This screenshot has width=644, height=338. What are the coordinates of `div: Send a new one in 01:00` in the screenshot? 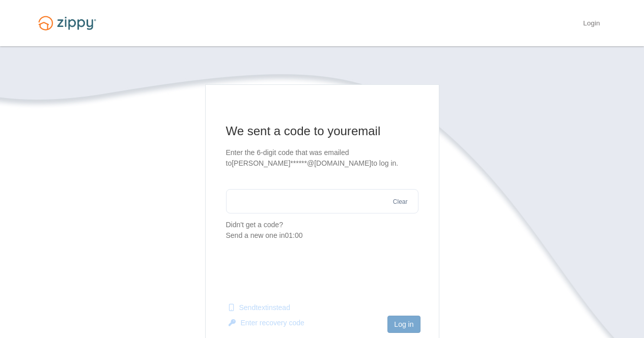 It's located at (322, 235).